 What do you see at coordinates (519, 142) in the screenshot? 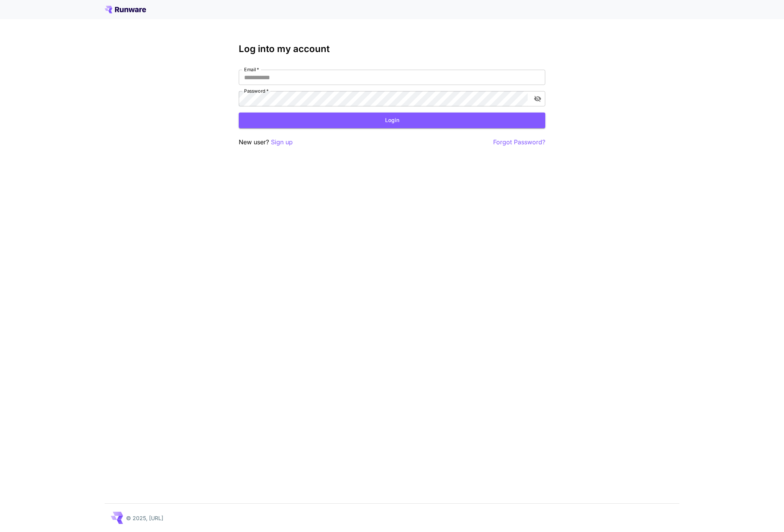
I see `p: Forgot Password?` at bounding box center [519, 142].